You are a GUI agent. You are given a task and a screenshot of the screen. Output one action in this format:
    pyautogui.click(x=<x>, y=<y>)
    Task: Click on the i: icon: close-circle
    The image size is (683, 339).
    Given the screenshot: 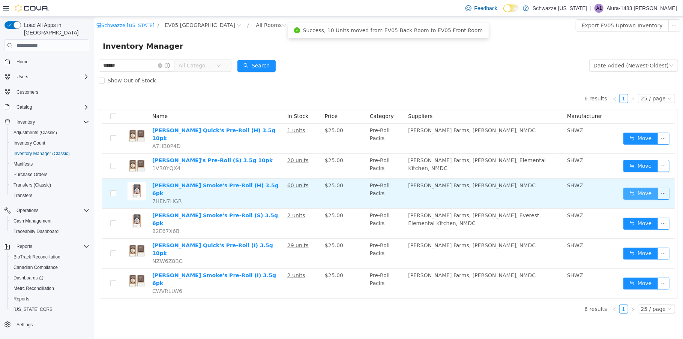 What is the action you would take?
    pyautogui.click(x=66, y=49)
    